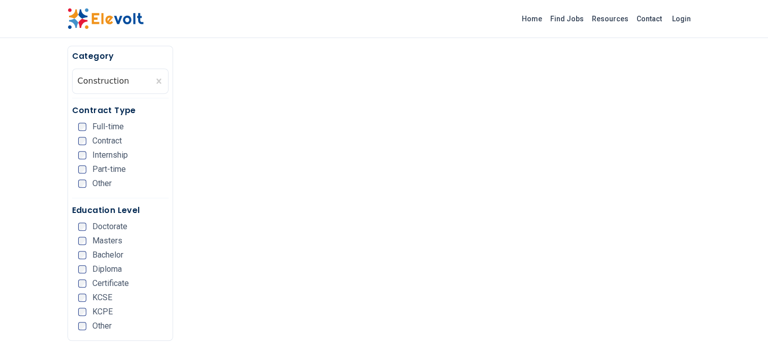 The image size is (768, 359). Describe the element at coordinates (82, 298) in the screenshot. I see `input: KCSE` at that location.